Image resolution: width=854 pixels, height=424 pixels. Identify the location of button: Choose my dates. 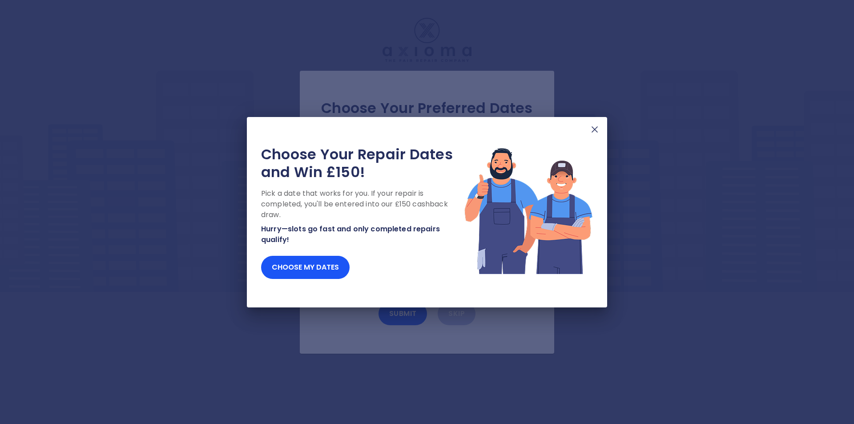
(305, 267).